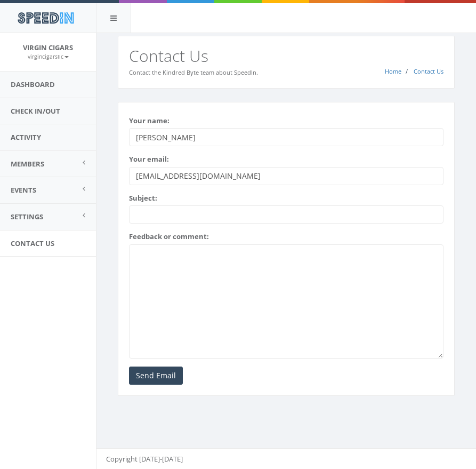 The height and width of the screenshot is (469, 476). Describe the element at coordinates (143, 198) in the screenshot. I see `label: Subject:` at that location.